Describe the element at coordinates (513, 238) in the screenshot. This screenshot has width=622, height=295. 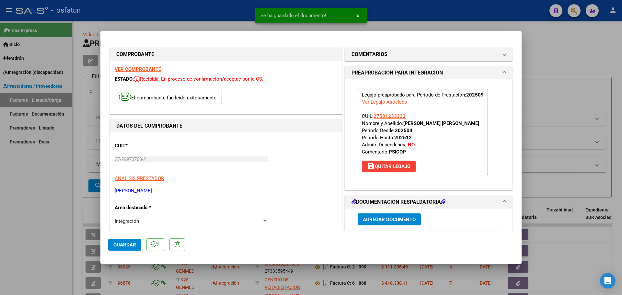
I see `datatable-header-cell: Acción` at that location.